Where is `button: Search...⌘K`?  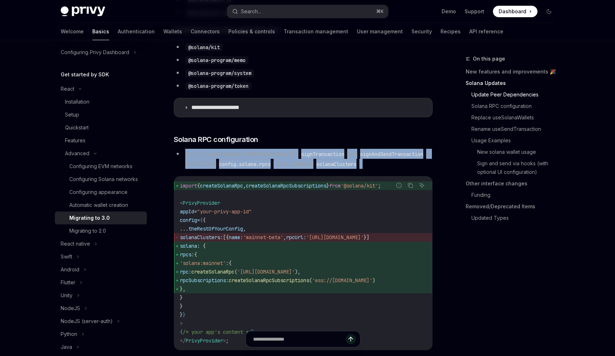 button: Search...⌘K is located at coordinates (308, 11).